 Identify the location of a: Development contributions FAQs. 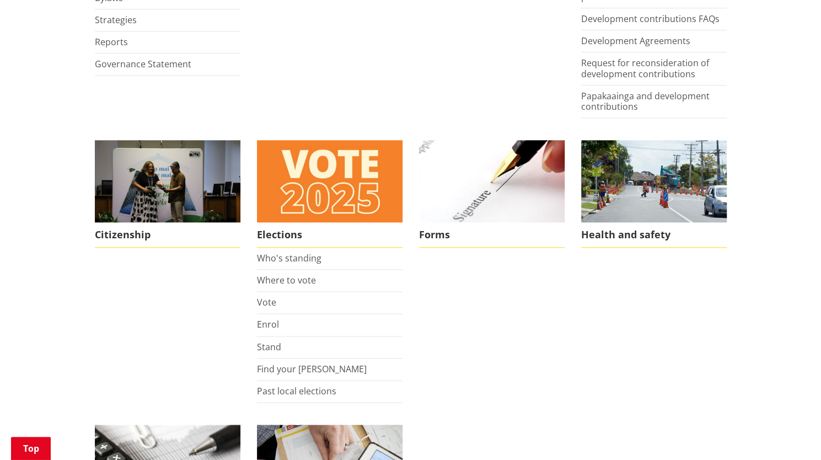
(650, 19).